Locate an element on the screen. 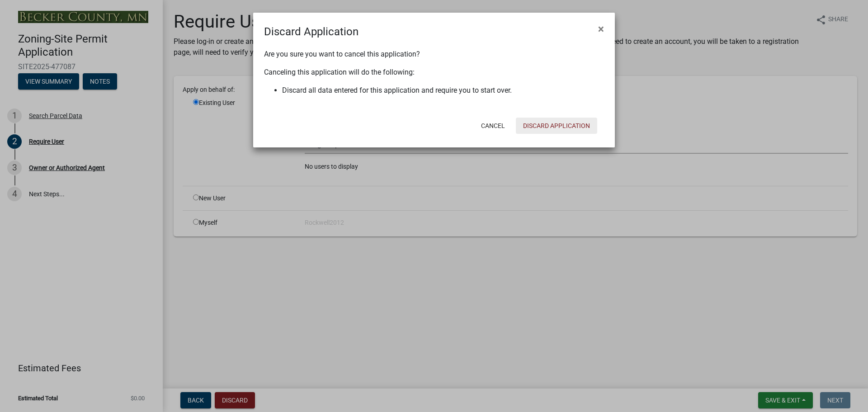 This screenshot has width=868, height=412. button: Close is located at coordinates (601, 29).